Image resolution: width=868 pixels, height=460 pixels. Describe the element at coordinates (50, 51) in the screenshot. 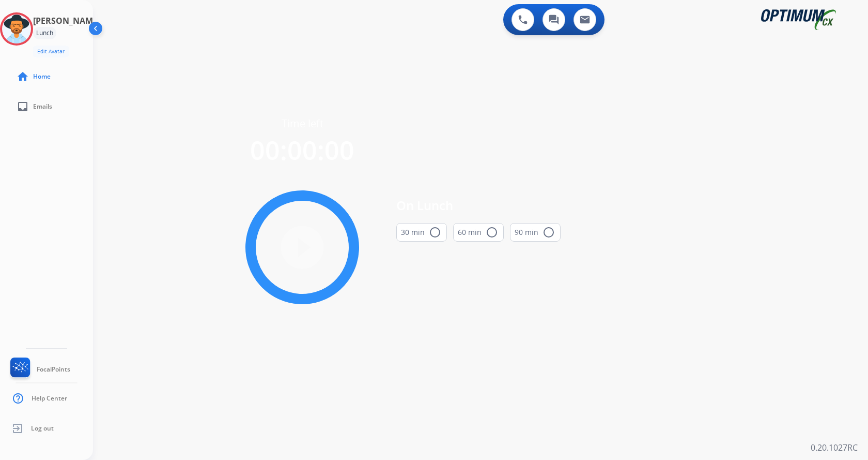

I see `button: Edit Avatar` at that location.